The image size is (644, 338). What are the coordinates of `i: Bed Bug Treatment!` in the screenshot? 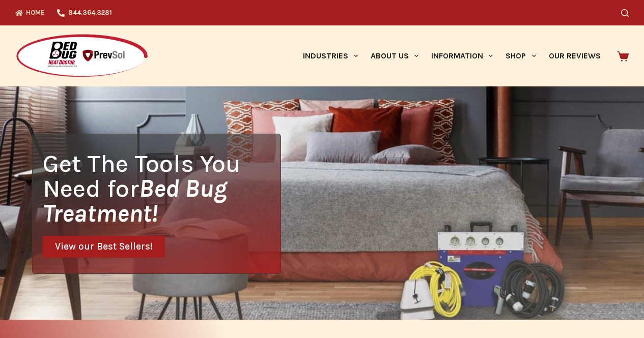 It's located at (135, 201).